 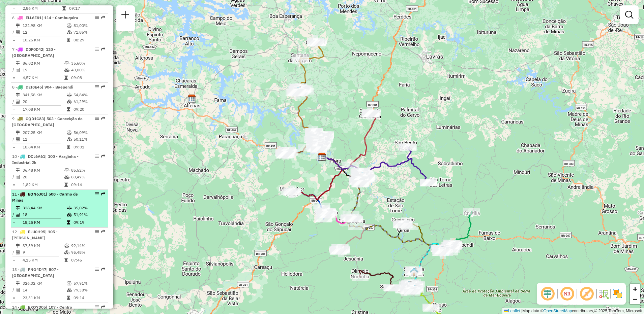 What do you see at coordinates (629, 15) in the screenshot?
I see `a: Exibir filtros` at bounding box center [629, 15].